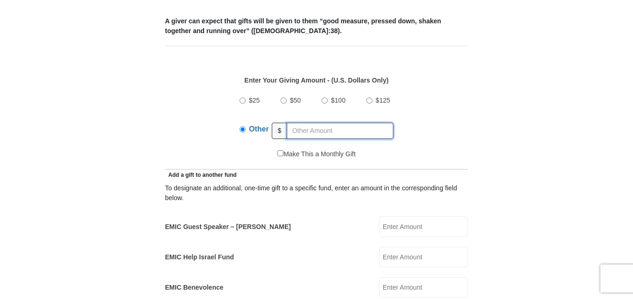 The height and width of the screenshot is (299, 633). What do you see at coordinates (338, 100) in the screenshot?
I see `span: $100` at bounding box center [338, 100].